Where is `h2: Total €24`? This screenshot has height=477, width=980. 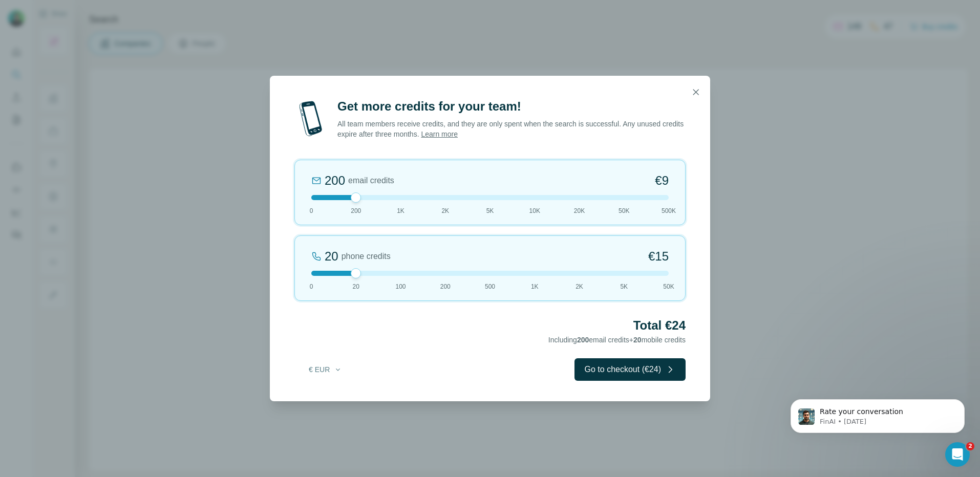 h2: Total €24 is located at coordinates (490, 325).